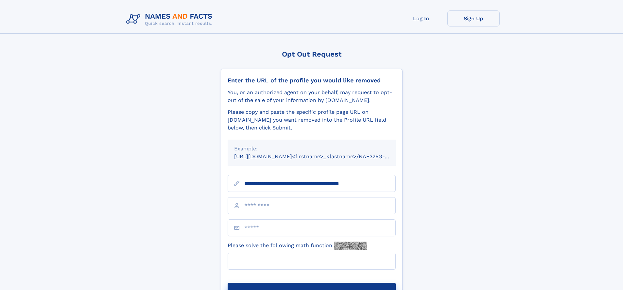 This screenshot has width=623, height=290. Describe the element at coordinates (311, 54) in the screenshot. I see `div: Opt Out Request` at that location.